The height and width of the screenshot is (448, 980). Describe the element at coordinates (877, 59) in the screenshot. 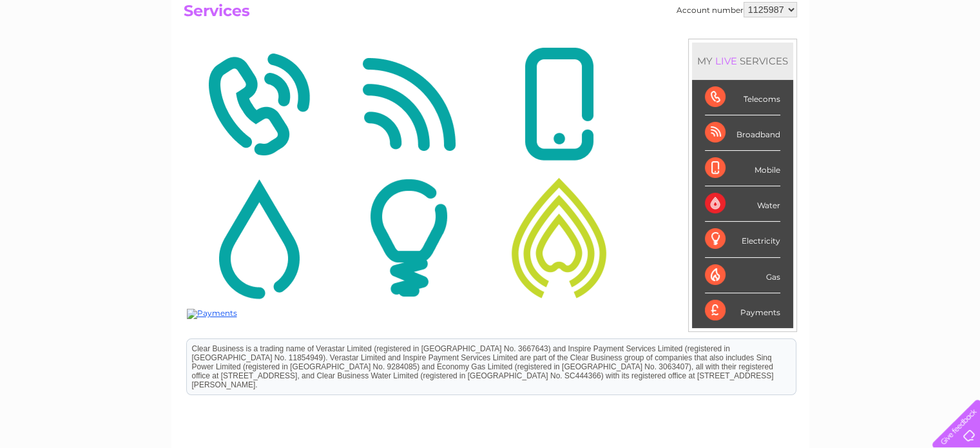

I see `a: Blog` at that location.